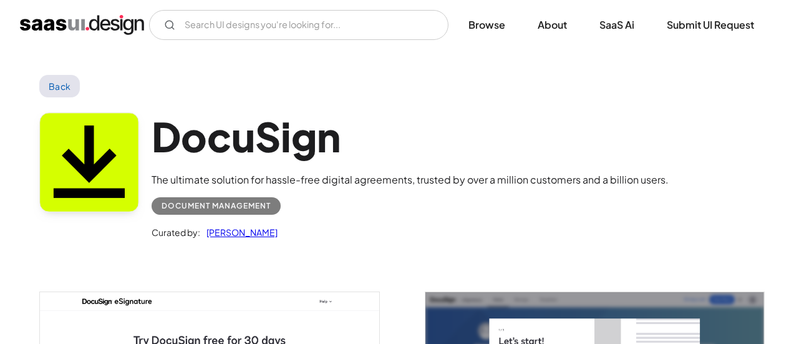  I want to click on a: About, so click(552, 25).